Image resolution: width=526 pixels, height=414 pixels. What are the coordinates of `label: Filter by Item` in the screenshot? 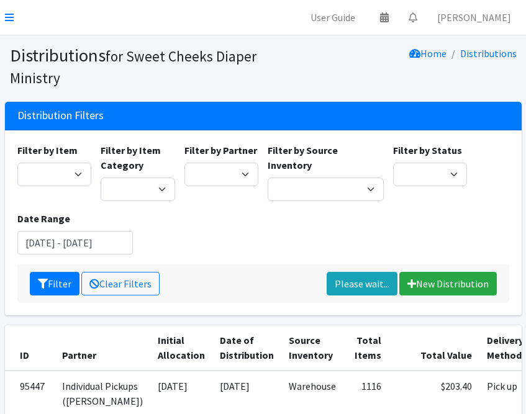 It's located at (47, 150).